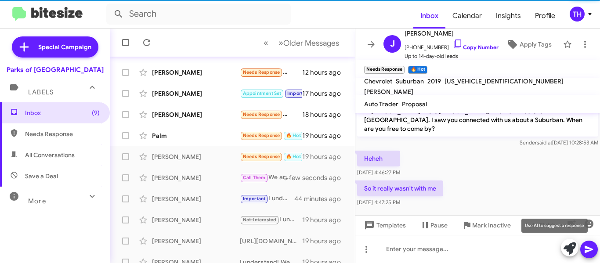 This screenshot has width=600, height=263. I want to click on span: Apply Tags, so click(535, 44).